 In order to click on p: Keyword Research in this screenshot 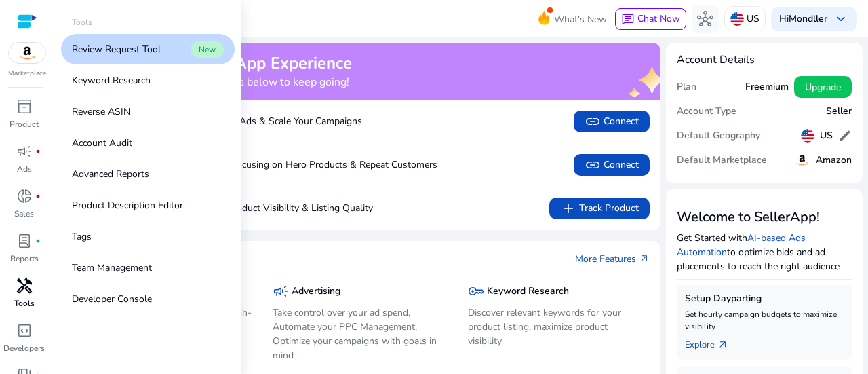, I will do `click(111, 80)`.